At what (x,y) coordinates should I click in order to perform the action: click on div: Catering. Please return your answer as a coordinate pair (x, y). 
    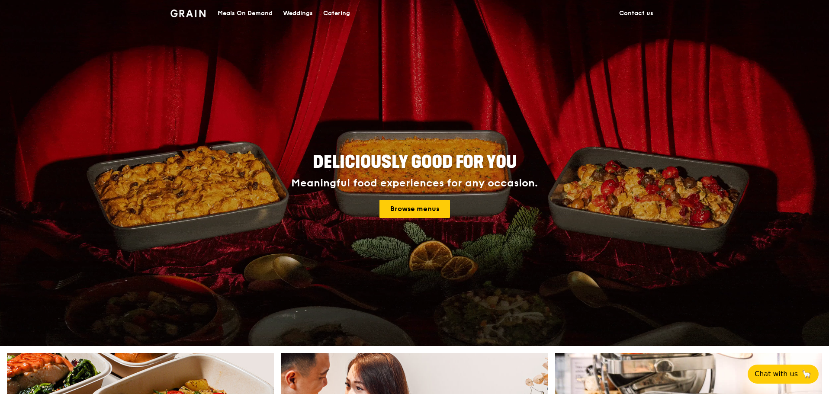
    Looking at the image, I should click on (337, 13).